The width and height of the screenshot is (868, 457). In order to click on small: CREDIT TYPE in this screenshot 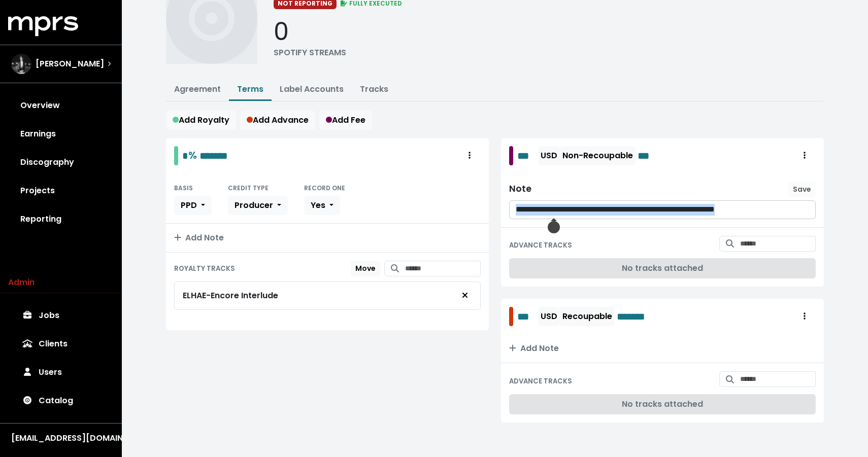, I will do `click(248, 188)`.